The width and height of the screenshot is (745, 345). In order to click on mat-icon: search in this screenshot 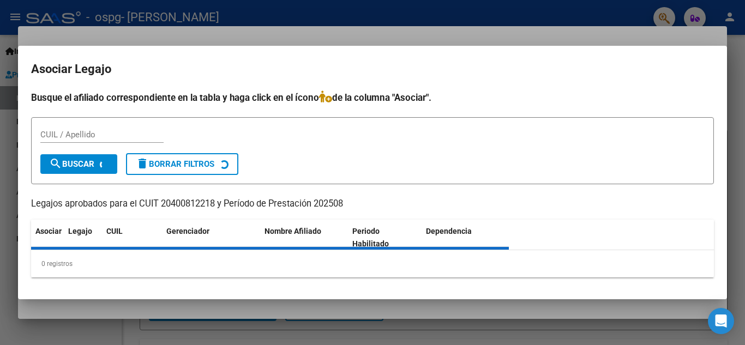, I will do `click(56, 164)`.